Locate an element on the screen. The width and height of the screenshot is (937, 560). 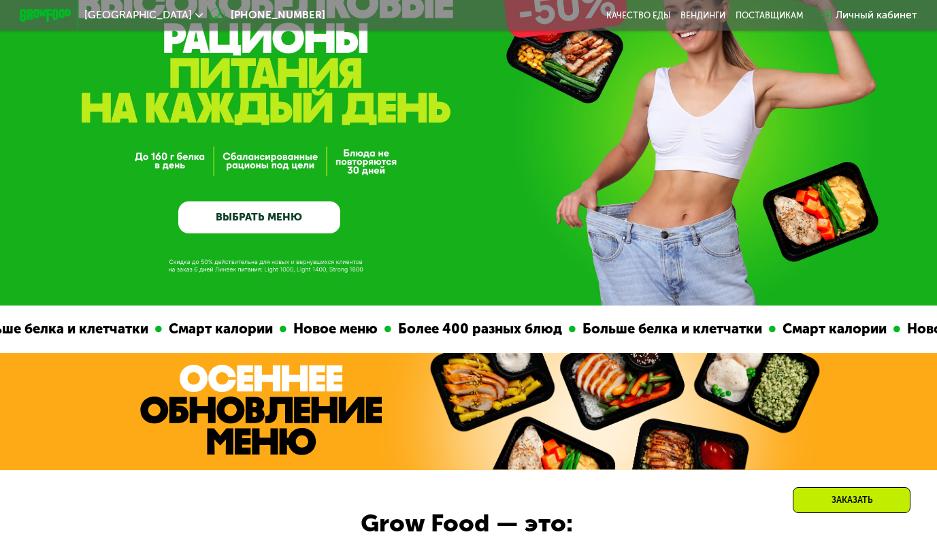
div: Личный кабинет is located at coordinates (877, 15).